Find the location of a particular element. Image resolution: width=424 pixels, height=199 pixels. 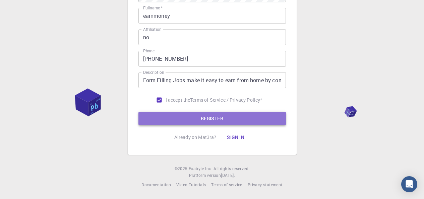

a: Sign in is located at coordinates (236, 137).